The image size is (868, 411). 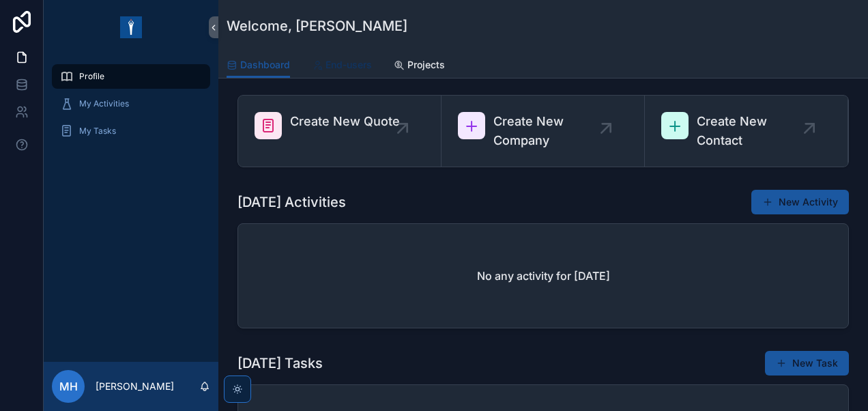 What do you see at coordinates (340, 131) in the screenshot?
I see `a: Create New Quote` at bounding box center [340, 131].